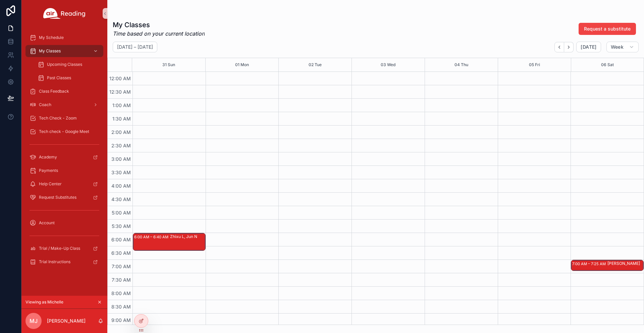 Image resolution: width=644 pixels, height=333 pixels. What do you see at coordinates (242, 65) in the screenshot?
I see `button: 01 Mon` at bounding box center [242, 65].